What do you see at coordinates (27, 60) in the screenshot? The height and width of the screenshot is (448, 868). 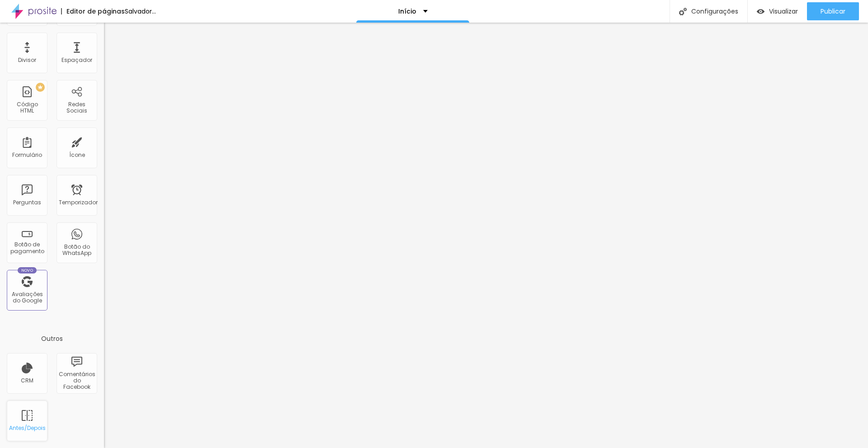 I see `font: Divisor` at bounding box center [27, 60].